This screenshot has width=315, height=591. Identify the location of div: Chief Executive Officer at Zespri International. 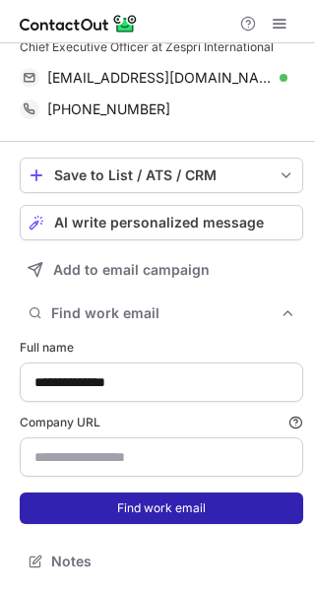
(162, 47).